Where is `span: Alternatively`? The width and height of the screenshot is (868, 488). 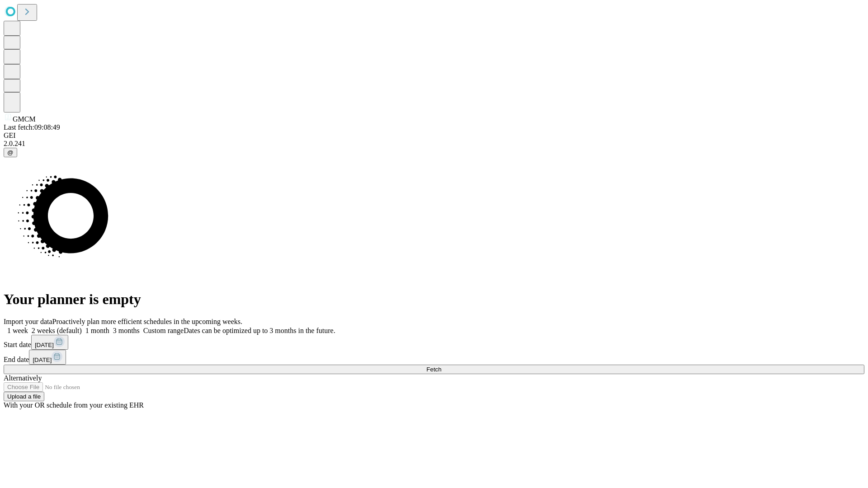 span: Alternatively is located at coordinates (23, 378).